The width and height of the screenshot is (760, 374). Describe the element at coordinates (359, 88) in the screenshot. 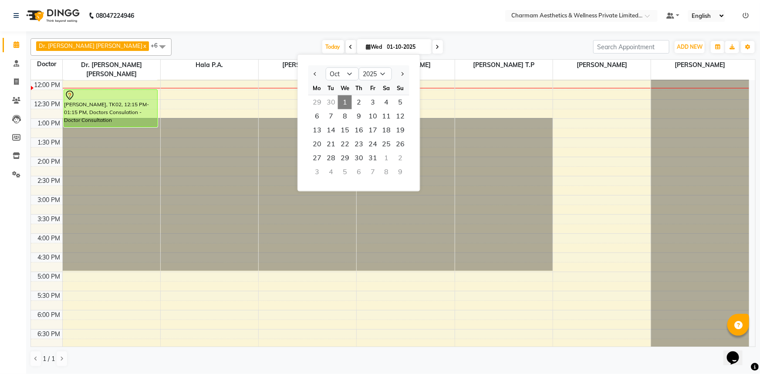

I see `div: Th` at that location.